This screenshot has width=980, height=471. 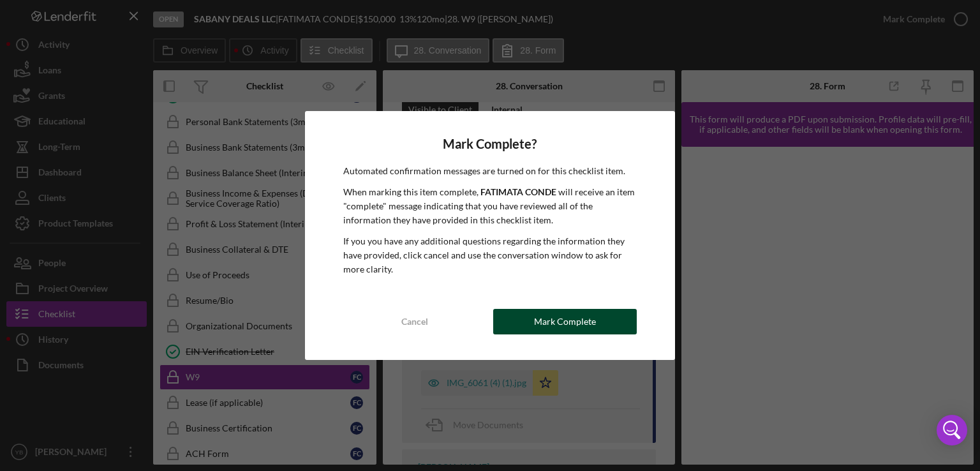 I want to click on p: If you you have any additional questions regarding the information they have provided, click canc..., so click(x=490, y=255).